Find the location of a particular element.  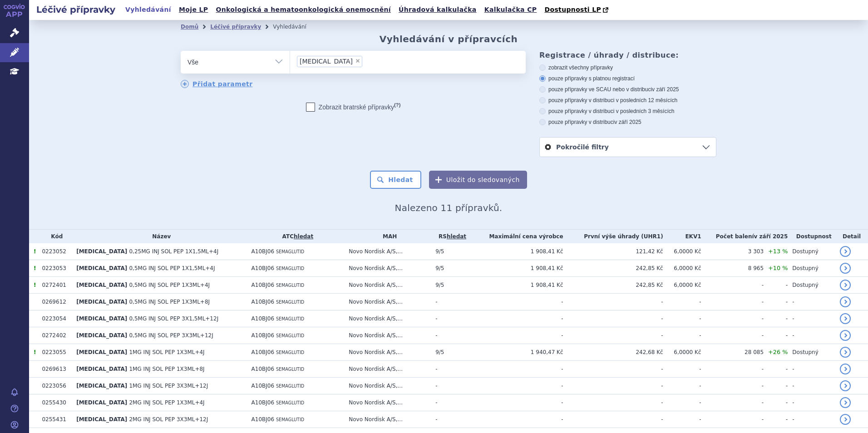

button: Uložit do sledovaných is located at coordinates (478, 180).